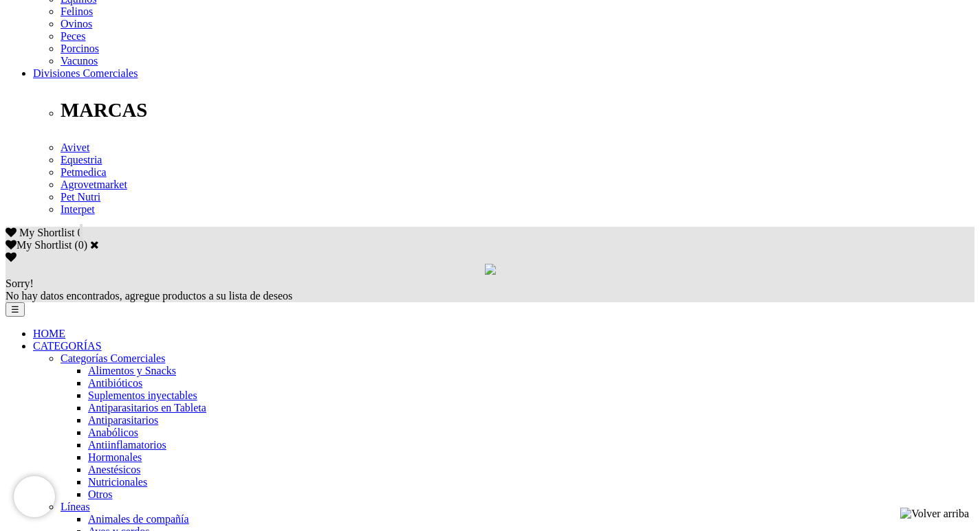 This screenshot has height=531, width=980. What do you see at coordinates (49, 333) in the screenshot?
I see `a: HOME` at bounding box center [49, 333].